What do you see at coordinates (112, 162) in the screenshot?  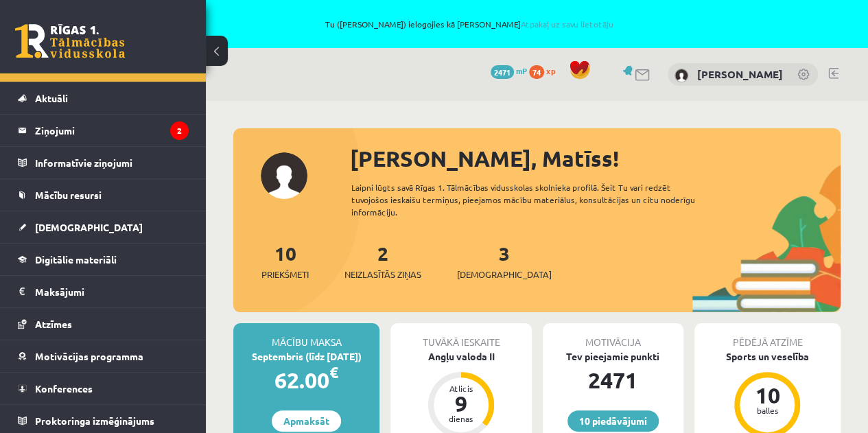 I see `legend: Informatīvie ziņojumi` at bounding box center [112, 162].